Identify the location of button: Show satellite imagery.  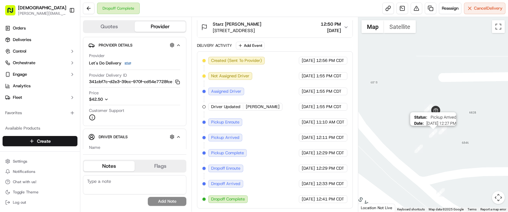
(400, 27).